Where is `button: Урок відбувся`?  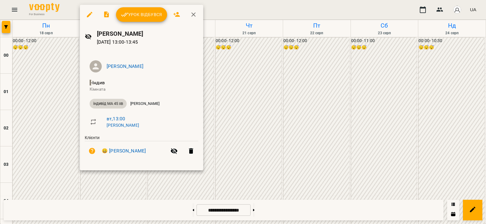 button: Урок відбувся is located at coordinates (141, 15).